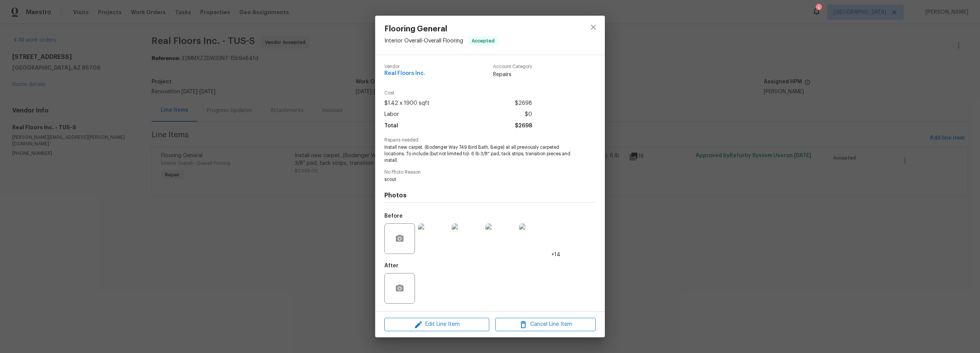 The height and width of the screenshot is (353, 980). What do you see at coordinates (545, 324) in the screenshot?
I see `button: Cancel Line Item` at bounding box center [545, 324].